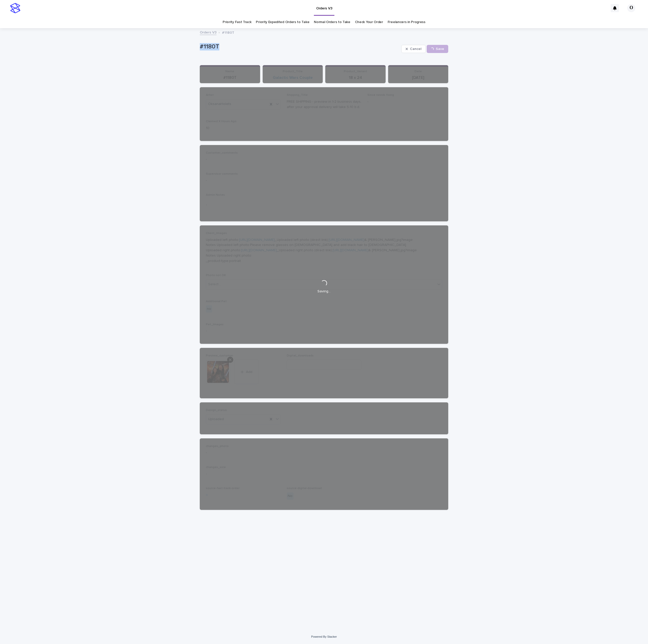 The height and width of the screenshot is (644, 648). I want to click on a: Priority Expedited Orders to Take, so click(283, 22).